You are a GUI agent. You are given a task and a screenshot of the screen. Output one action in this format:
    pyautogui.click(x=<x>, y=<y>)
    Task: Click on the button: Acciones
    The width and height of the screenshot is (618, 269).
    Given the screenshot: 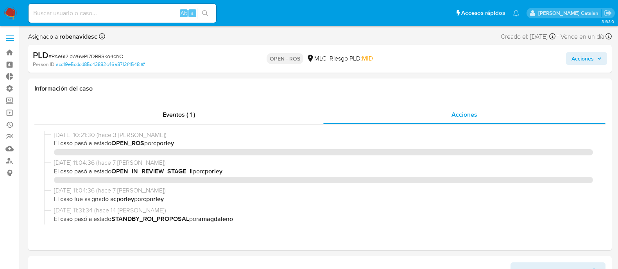 What is the action you would take?
    pyautogui.click(x=587, y=59)
    